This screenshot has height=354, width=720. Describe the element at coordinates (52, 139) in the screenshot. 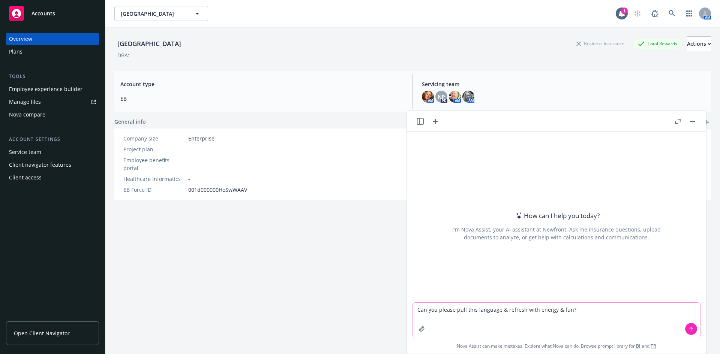

I see `div: Account settings` at that location.